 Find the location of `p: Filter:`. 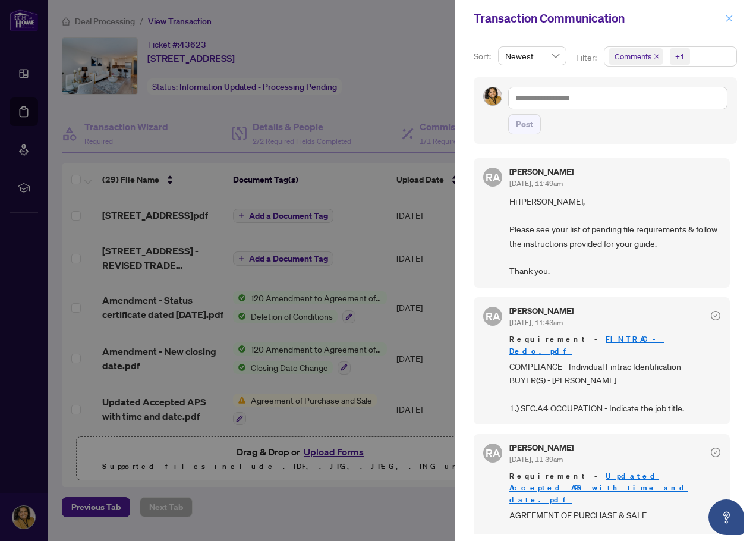

p: Filter: is located at coordinates (587, 58).